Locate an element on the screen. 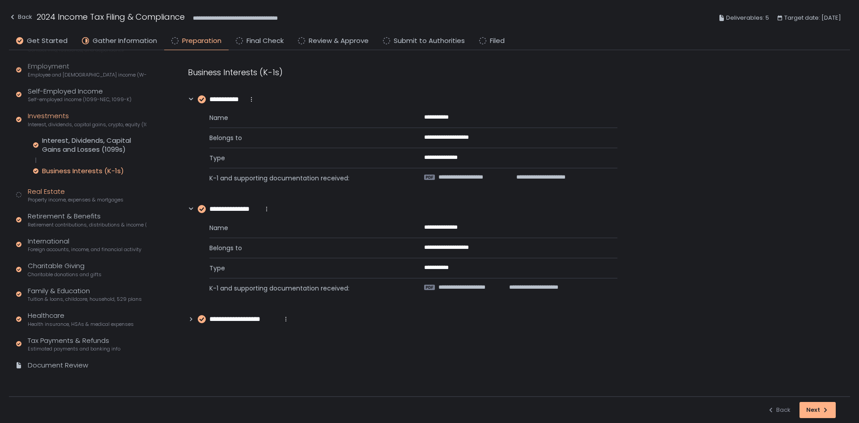 Image resolution: width=859 pixels, height=423 pixels. div: Charitable Giving is located at coordinates (64, 269).